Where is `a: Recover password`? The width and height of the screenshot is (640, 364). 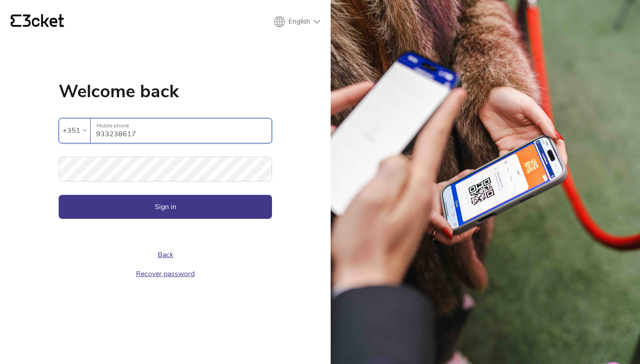 a: Recover password is located at coordinates (166, 274).